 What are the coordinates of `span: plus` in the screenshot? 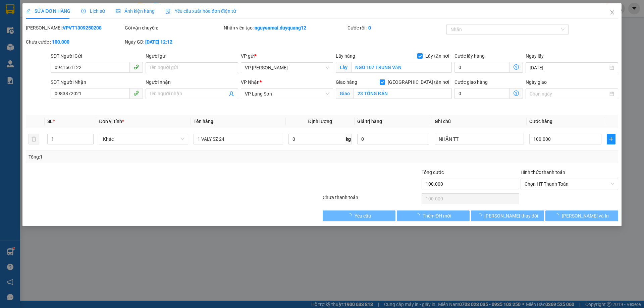 It's located at (611, 139).